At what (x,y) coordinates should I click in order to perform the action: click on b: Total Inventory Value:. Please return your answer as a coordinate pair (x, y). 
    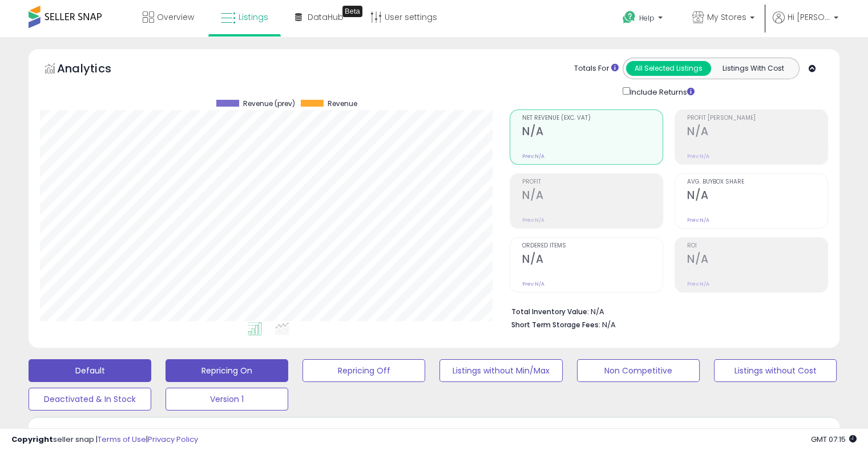
    Looking at the image, I should click on (550, 312).